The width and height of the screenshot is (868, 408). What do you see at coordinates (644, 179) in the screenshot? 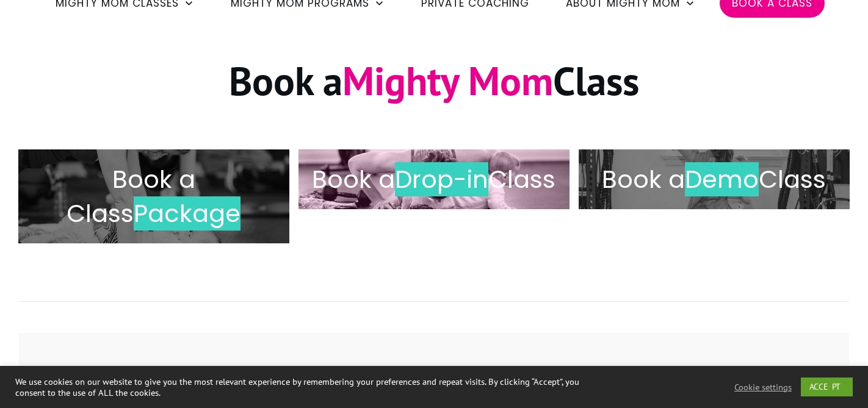
I see `span: Book a` at bounding box center [644, 179].